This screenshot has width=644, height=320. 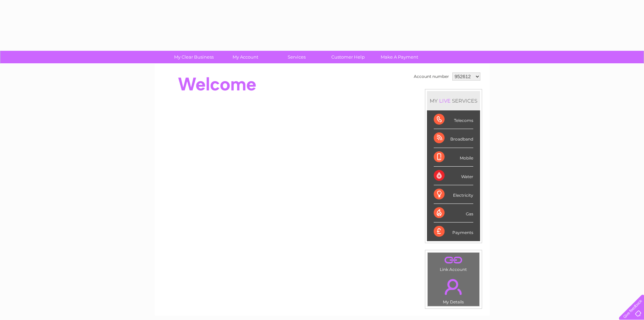 What do you see at coordinates (453, 231) in the screenshot?
I see `div: Payments` at bounding box center [453, 231].